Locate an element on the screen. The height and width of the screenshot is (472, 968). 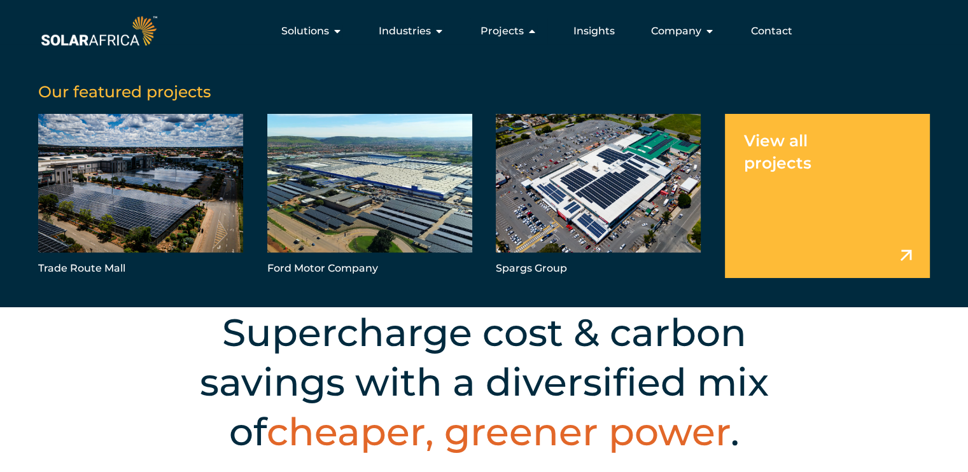
div: Menu Toggle is located at coordinates (481, 31).